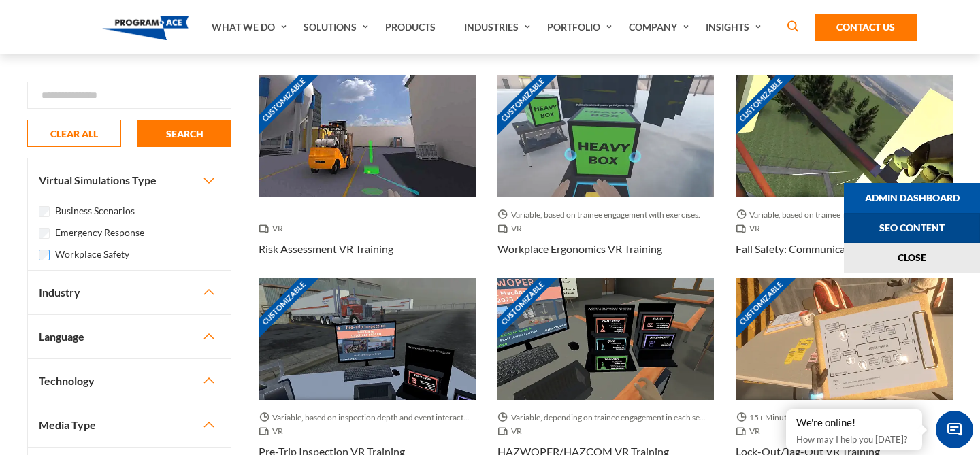  I want to click on button: Industry, so click(129, 292).